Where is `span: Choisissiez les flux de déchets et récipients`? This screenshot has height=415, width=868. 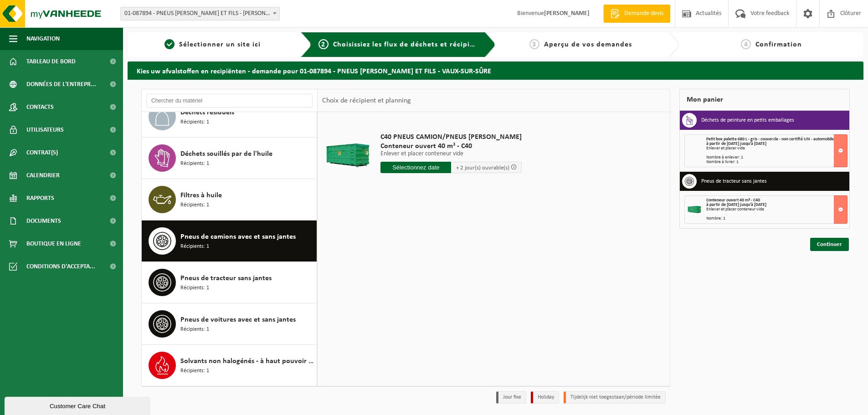
span: Choisissiez les flux de déchets et récipients is located at coordinates (409, 44).